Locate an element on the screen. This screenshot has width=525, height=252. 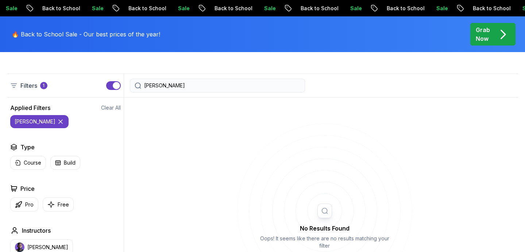
p: Oops! It seems like there are no results matching your filter is located at coordinates (325, 243).